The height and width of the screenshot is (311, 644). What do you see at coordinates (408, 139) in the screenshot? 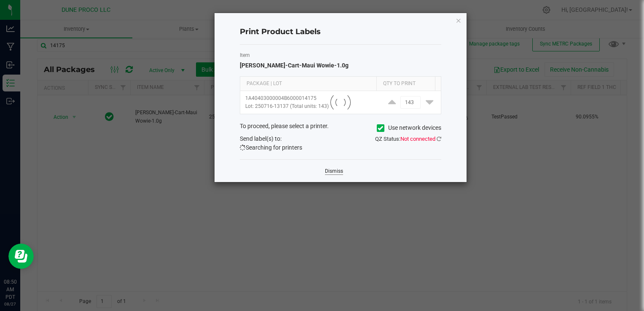
I see `span: QZ Status:` at bounding box center [408, 139].